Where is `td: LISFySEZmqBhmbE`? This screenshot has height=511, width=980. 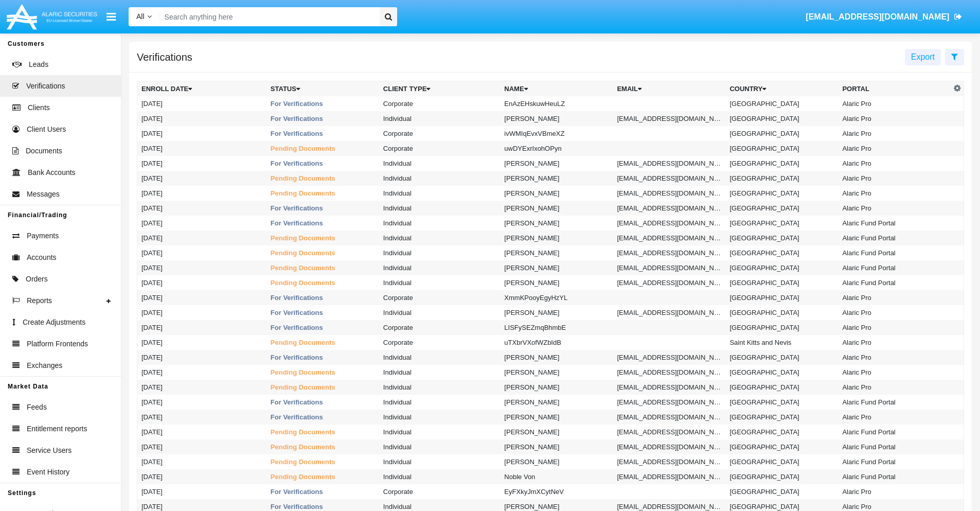 td: LISFySEZmqBhmbE is located at coordinates (556, 327).